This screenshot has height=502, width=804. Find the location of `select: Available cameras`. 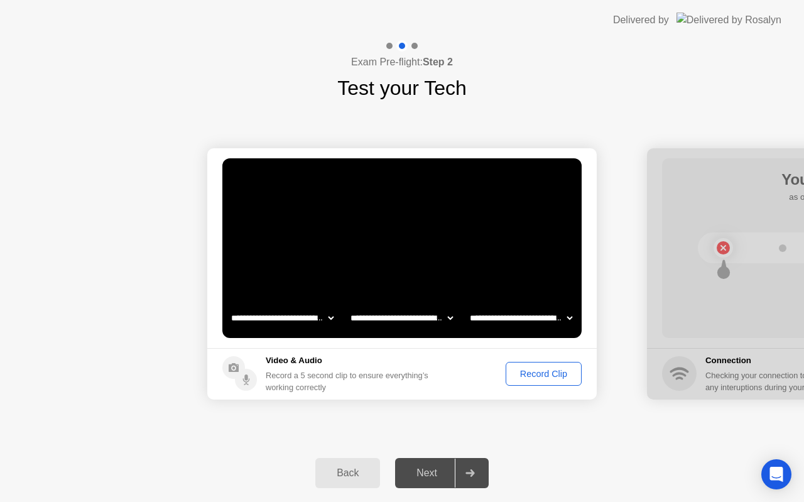

select: Available cameras is located at coordinates (282, 318).